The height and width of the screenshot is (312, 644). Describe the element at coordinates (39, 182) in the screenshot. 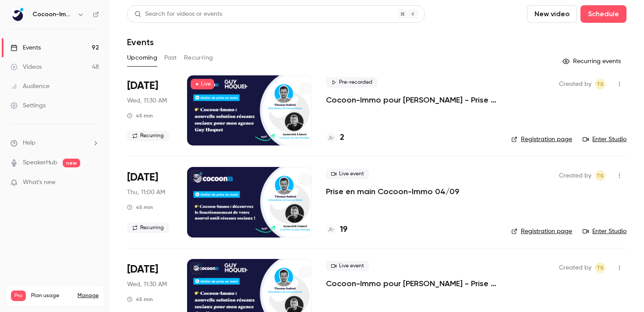

I see `span: What's new` at that location.